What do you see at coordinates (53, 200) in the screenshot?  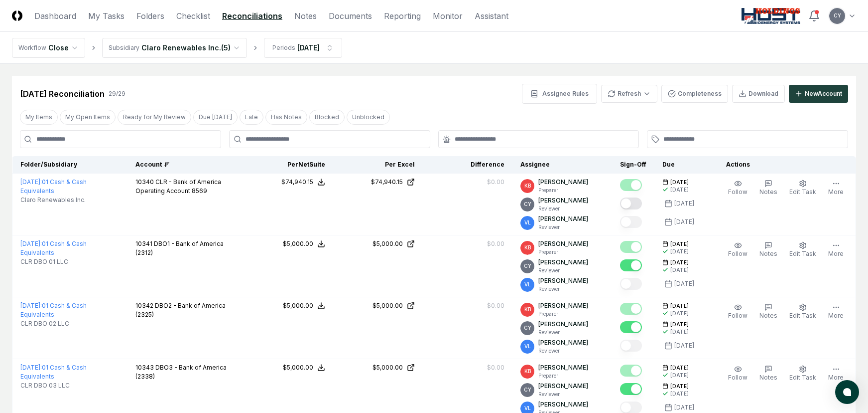 I see `span: Claro Renewables Inc.` at bounding box center [53, 200].